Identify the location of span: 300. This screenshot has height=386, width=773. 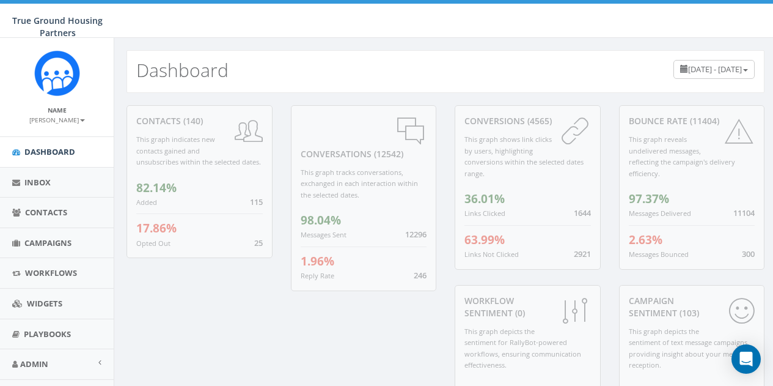
(748, 254).